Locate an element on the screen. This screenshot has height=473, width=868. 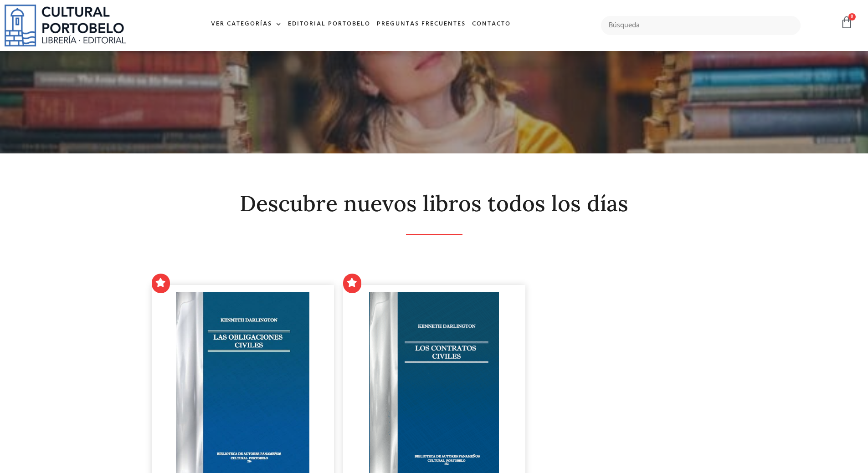
h2: Descubre nuevos libros todos los días is located at coordinates (434, 204).